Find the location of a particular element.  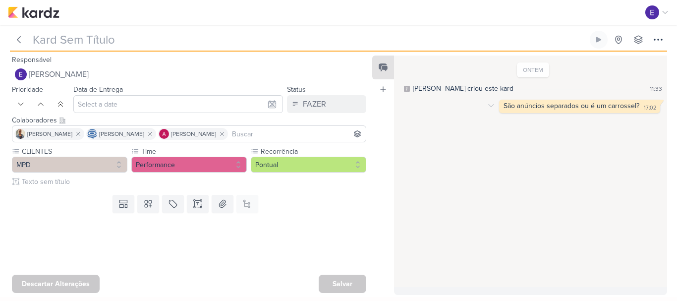

div: Colaboradores is located at coordinates (189, 120).